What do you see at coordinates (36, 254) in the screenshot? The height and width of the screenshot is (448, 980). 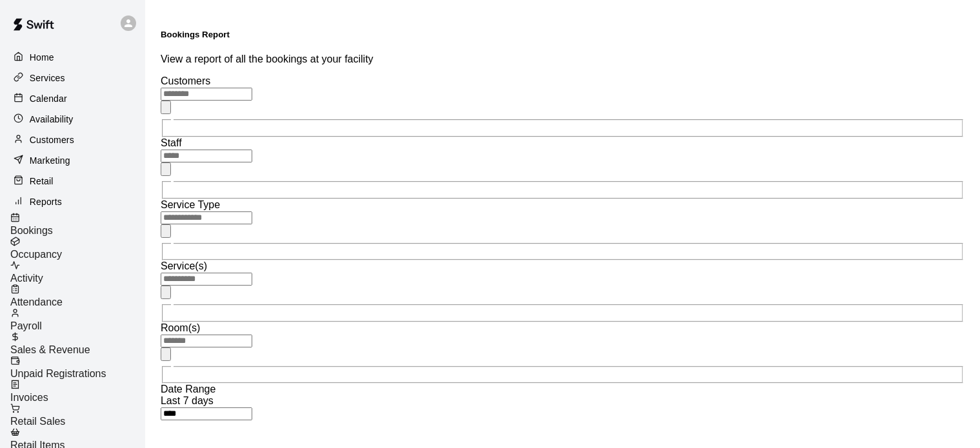 I see `span: Occupancy` at bounding box center [36, 254].